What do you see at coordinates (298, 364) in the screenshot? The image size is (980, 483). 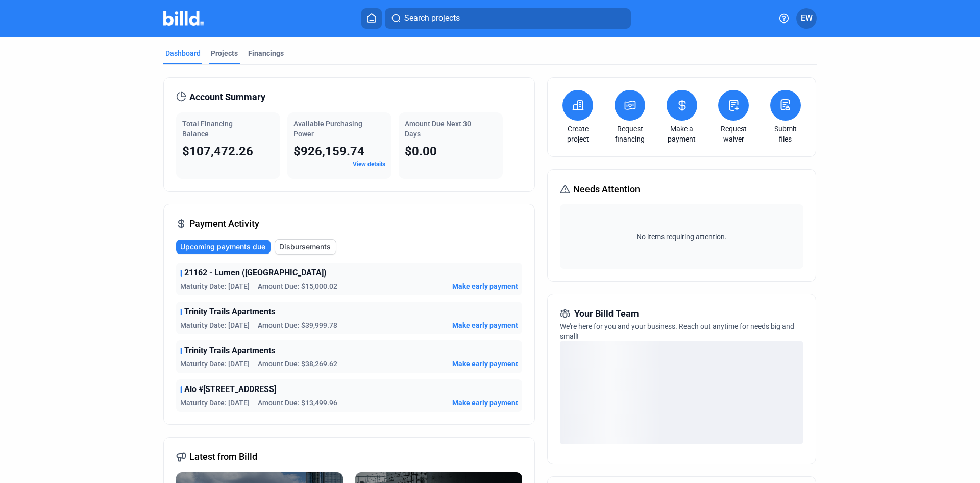 I see `span: Amount Due: $38,269.62` at bounding box center [298, 364].